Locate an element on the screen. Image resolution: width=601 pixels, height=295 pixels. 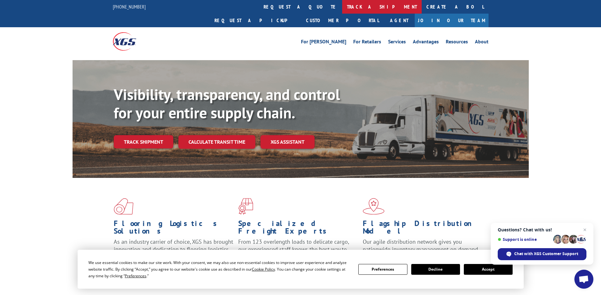
div: We use essential cookies to make our site work. With your consent, we may also use non-essential ... is located at coordinates (219, 269).